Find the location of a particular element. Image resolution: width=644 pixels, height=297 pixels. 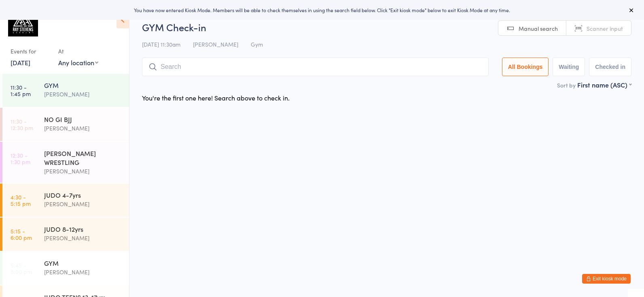

span: Gym is located at coordinates (257, 44).